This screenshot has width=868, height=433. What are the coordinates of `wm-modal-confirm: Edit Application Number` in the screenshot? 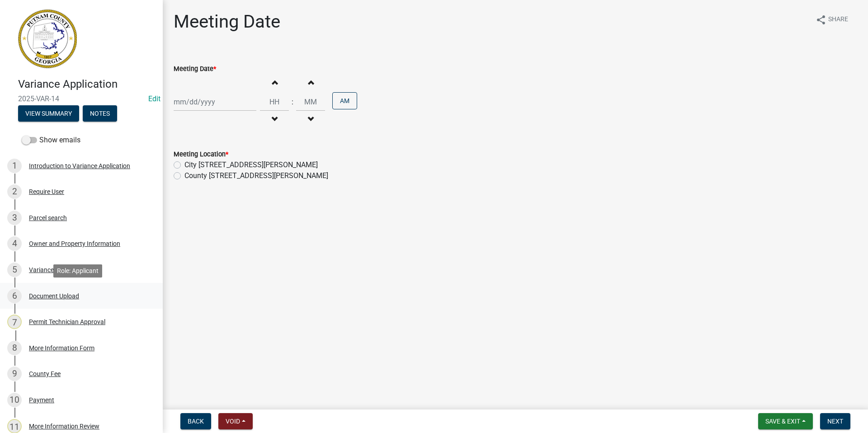 It's located at (155, 98).